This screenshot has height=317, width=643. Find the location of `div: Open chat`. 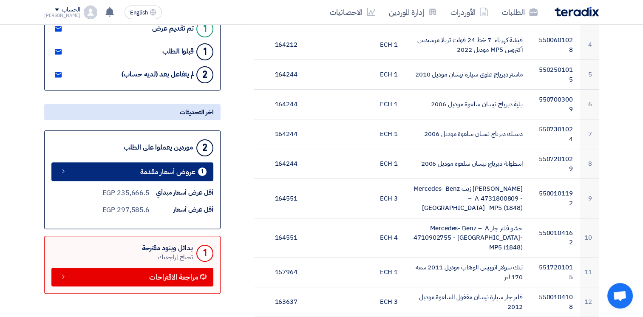

div: Open chat is located at coordinates (620, 296).